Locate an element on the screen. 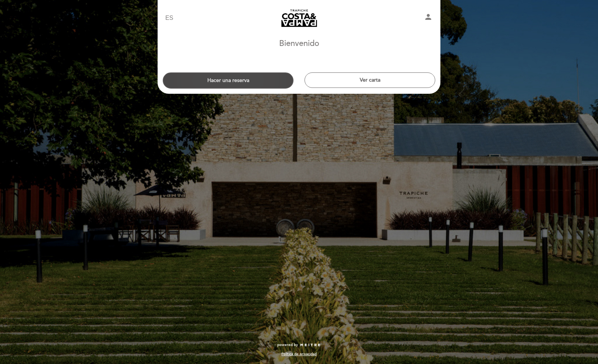  a: Política de privacidad is located at coordinates (299, 354).